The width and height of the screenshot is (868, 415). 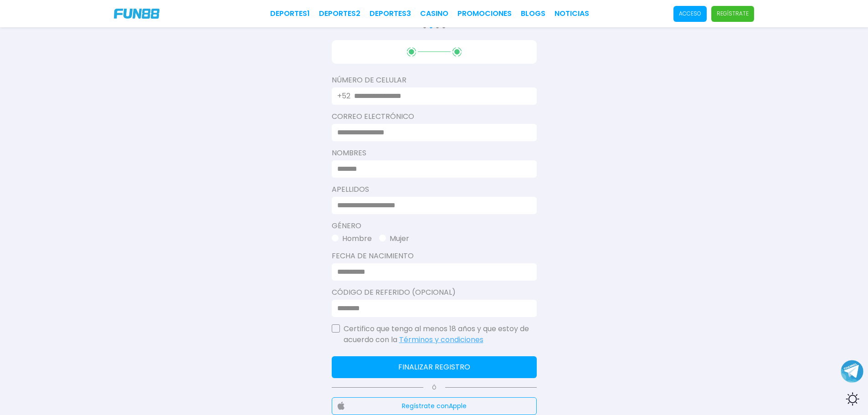 I want to click on a: Deportes1, so click(x=290, y=14).